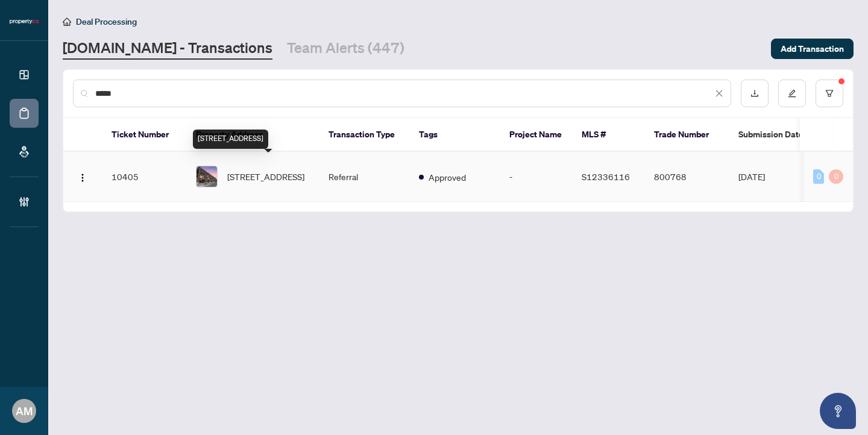 The image size is (868, 435). What do you see at coordinates (455, 135) in the screenshot?
I see `th: Tags` at bounding box center [455, 135].